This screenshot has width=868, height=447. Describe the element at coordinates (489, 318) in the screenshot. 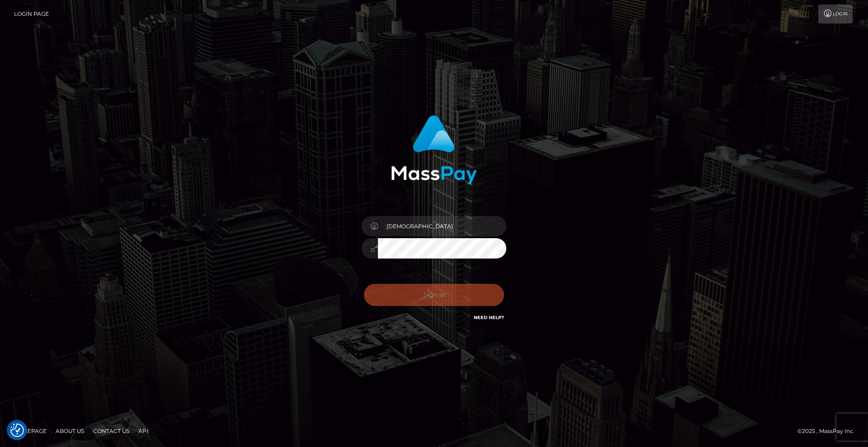

I see `a: Need Help?` at that location.